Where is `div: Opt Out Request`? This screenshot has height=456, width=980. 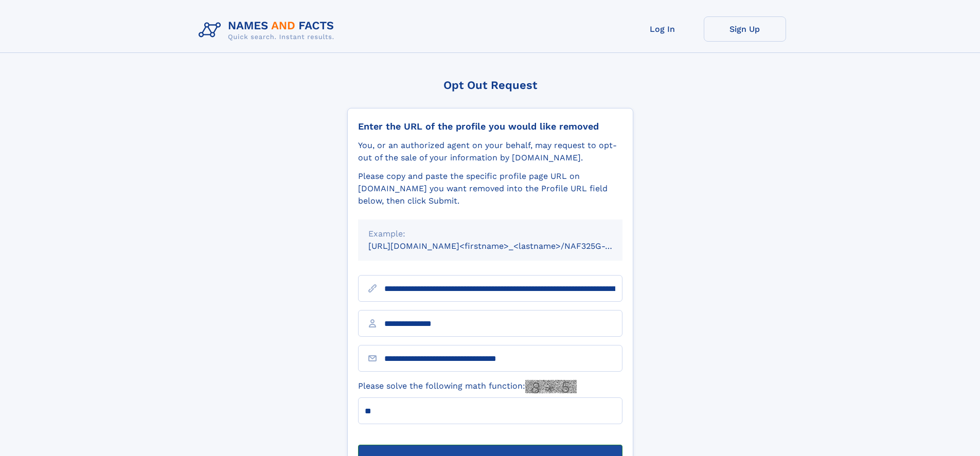
div: Opt Out Request is located at coordinates (490, 85).